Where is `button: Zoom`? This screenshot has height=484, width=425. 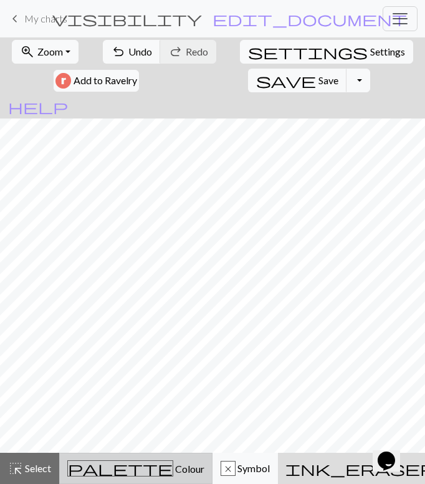
button: Zoom is located at coordinates (45, 52).